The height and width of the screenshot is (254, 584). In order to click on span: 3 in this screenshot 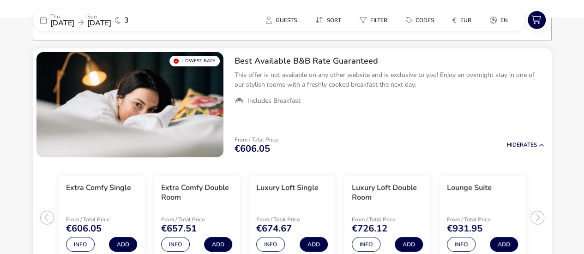, I will do `click(126, 20)`.